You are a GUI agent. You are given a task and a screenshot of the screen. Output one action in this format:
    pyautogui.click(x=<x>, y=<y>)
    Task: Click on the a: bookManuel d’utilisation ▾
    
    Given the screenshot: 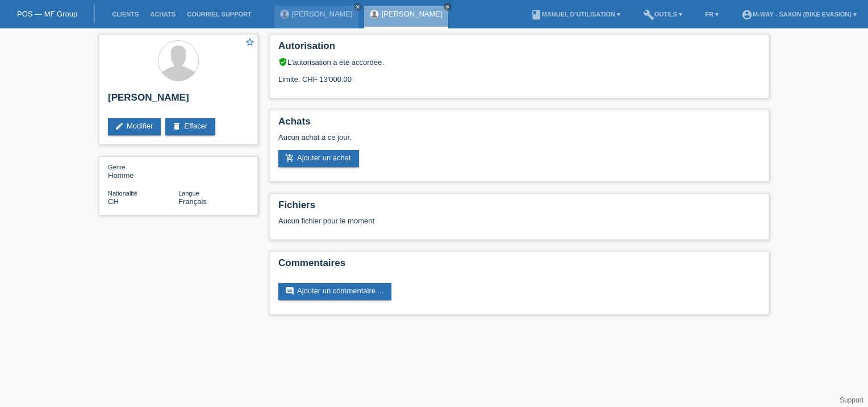 What is the action you would take?
    pyautogui.click(x=575, y=15)
    